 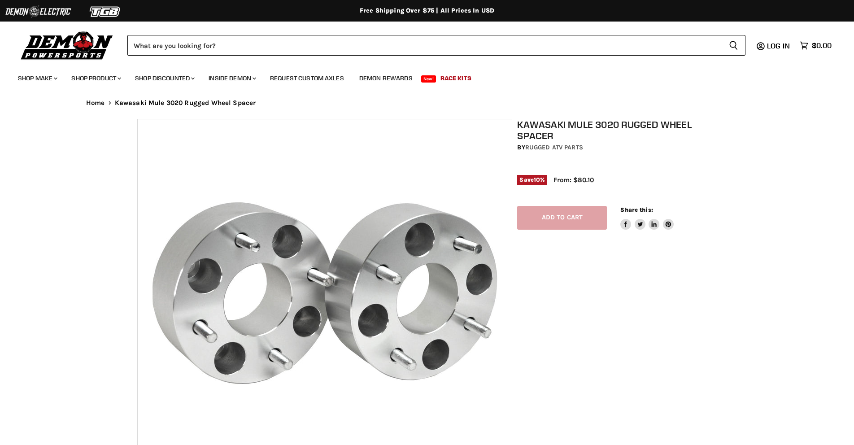 I want to click on a: Log in, so click(x=779, y=46).